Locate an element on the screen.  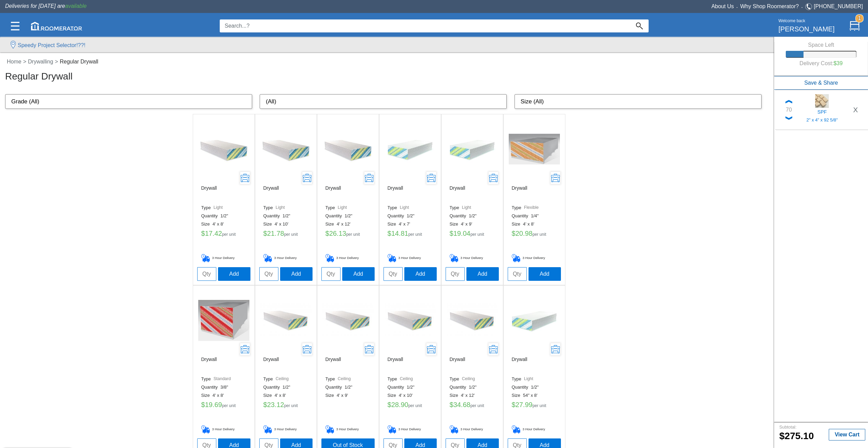
label: Standard is located at coordinates (222, 379).